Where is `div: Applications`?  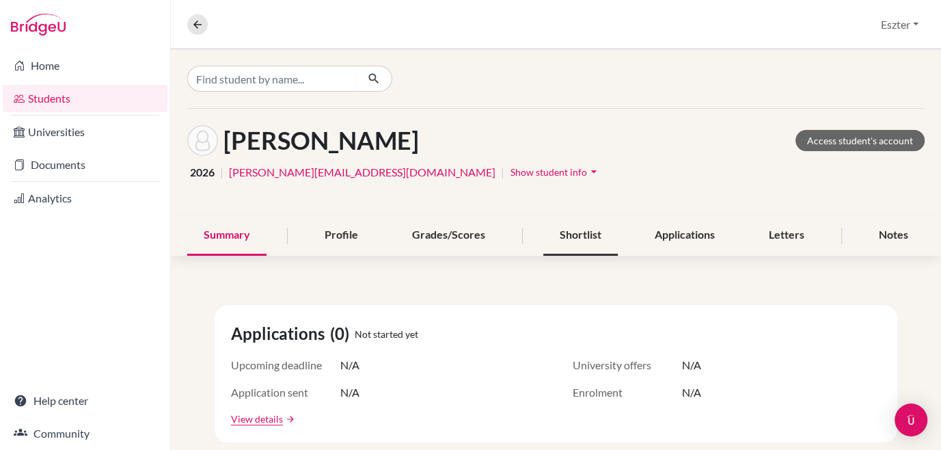 div: Applications is located at coordinates (685, 235).